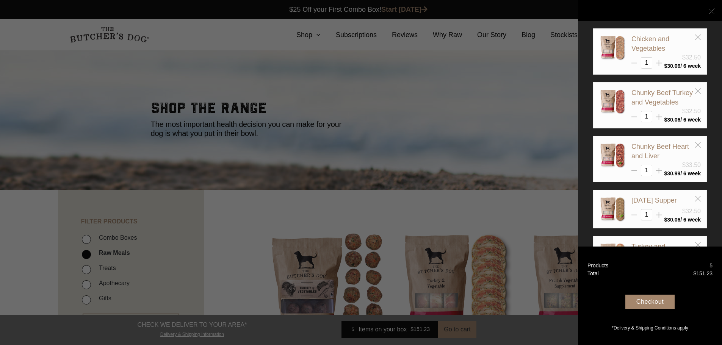 This screenshot has width=722, height=345. Describe the element at coordinates (597, 266) in the screenshot. I see `div: Products` at that location.